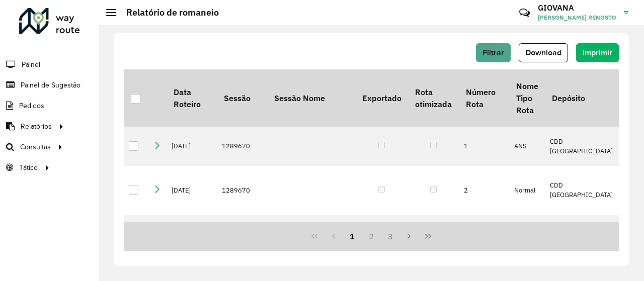 Image resolution: width=644 pixels, height=281 pixels. Describe the element at coordinates (390, 236) in the screenshot. I see `button: 3` at that location.